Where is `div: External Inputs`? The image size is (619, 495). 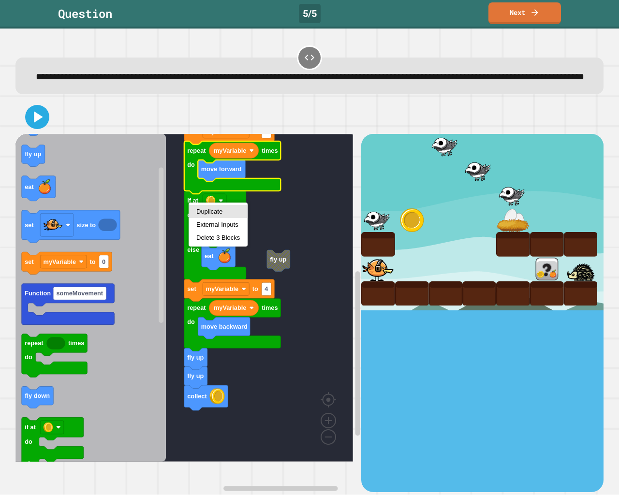 div: External Inputs is located at coordinates (218, 225).